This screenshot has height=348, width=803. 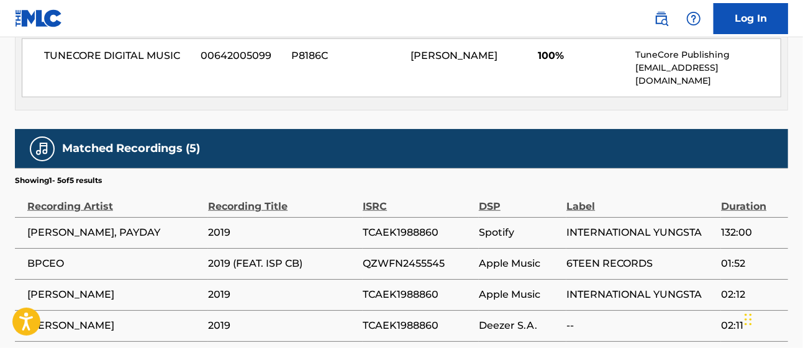 I want to click on span: Deezer S.A., so click(x=519, y=326).